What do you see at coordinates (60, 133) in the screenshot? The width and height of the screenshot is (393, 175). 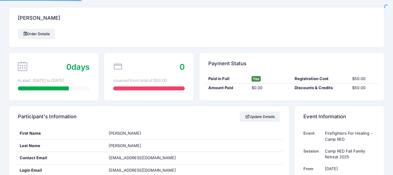 I see `div: First Name` at bounding box center [60, 133].